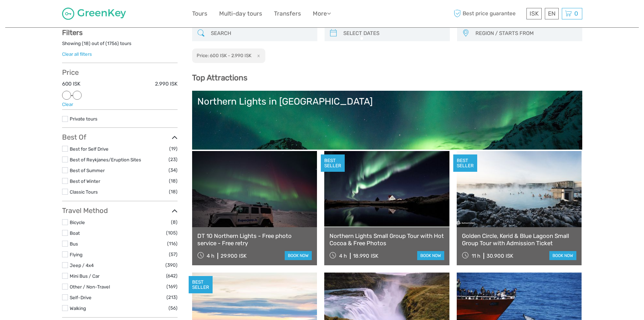 This screenshot has width=644, height=320. Describe the element at coordinates (287, 13) in the screenshot. I see `a: Transfers` at that location.